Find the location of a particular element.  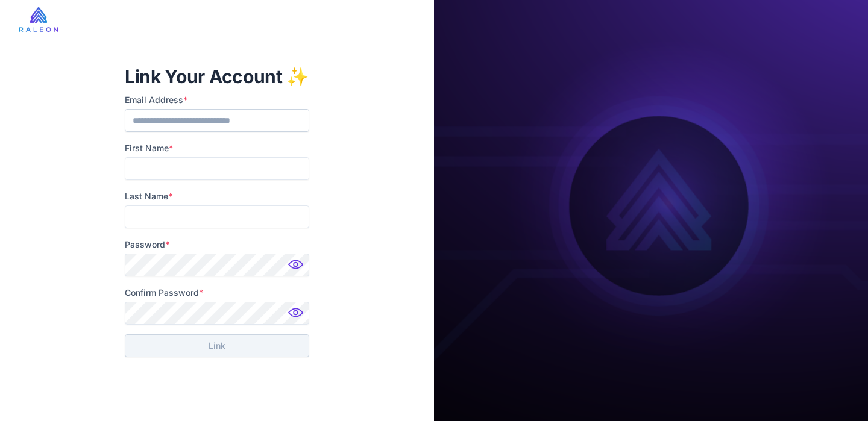

img: raleon-logo-whitebg.9aac0268.jpg is located at coordinates (38, 19).